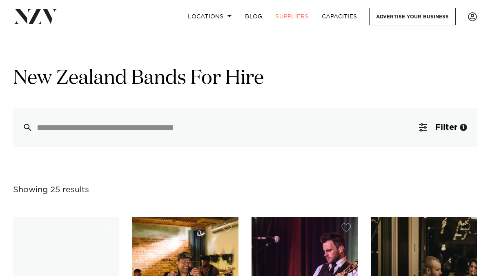 The height and width of the screenshot is (276, 490). I want to click on a: Capacities, so click(339, 16).